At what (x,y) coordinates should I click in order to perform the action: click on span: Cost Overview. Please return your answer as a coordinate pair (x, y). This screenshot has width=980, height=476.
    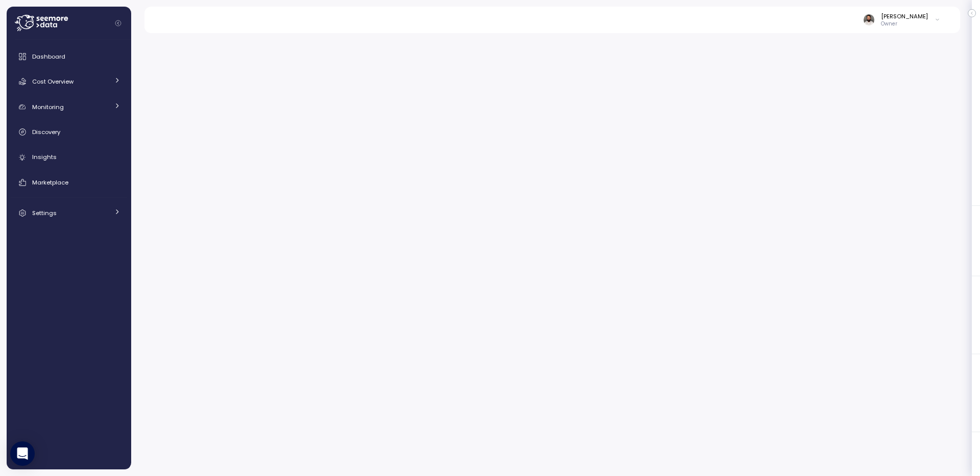
    Looking at the image, I should click on (53, 81).